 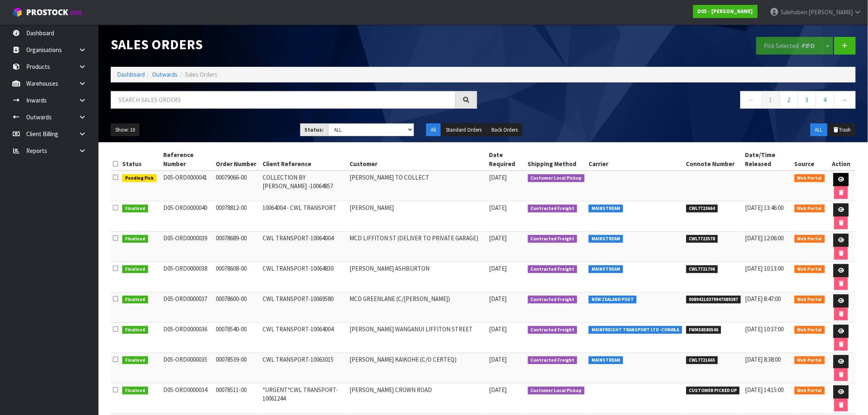 What do you see at coordinates (293, 44) in the screenshot?
I see `h1: Sales Orders` at bounding box center [293, 44].